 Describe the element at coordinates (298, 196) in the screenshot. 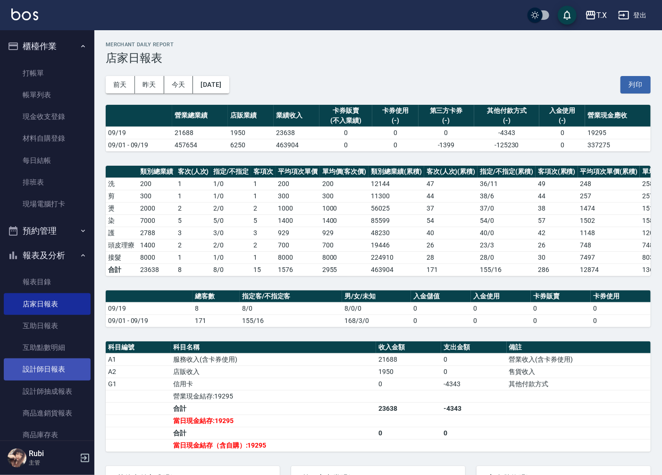

I see `td: 300` at that location.